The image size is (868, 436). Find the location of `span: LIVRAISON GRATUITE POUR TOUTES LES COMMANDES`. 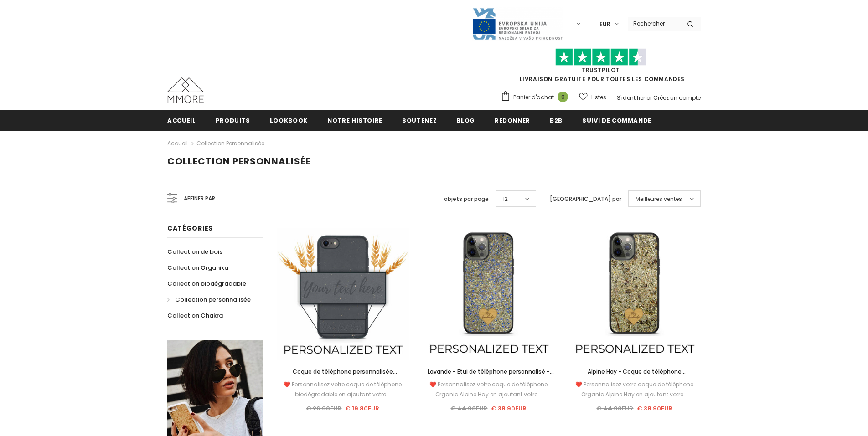

span: LIVRAISON GRATUITE POUR TOUTES LES COMMANDES is located at coordinates (600, 67).